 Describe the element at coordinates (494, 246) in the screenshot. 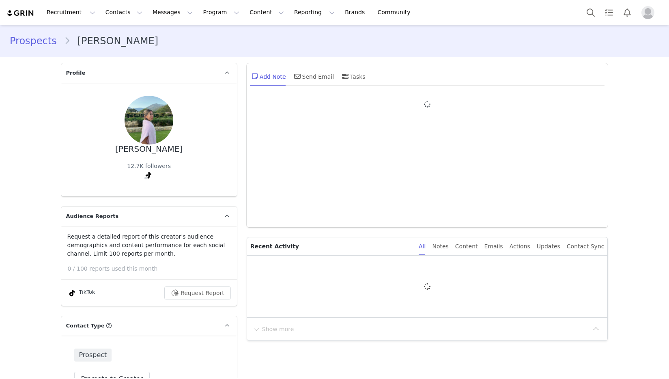

I see `div: Emails` at that location.